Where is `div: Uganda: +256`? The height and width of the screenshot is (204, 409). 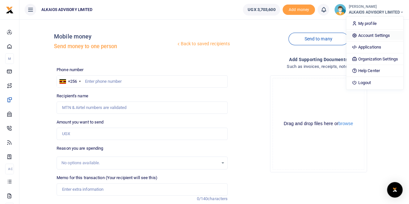 div: Uganda: +256 is located at coordinates (70, 81).